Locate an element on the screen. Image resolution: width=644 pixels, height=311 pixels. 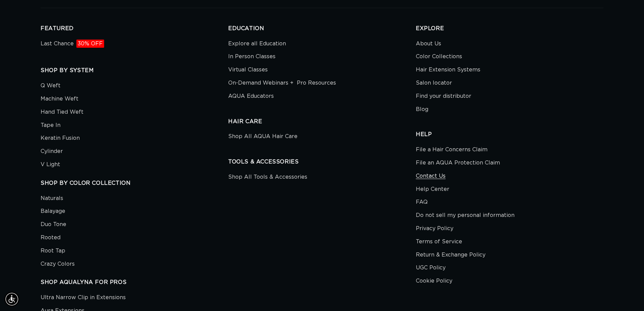
a: Shop All AQUA Hair Care is located at coordinates (263, 137).